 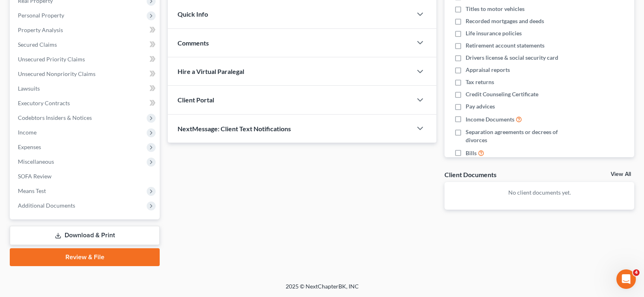 I want to click on a: Secured Claims, so click(x=85, y=45).